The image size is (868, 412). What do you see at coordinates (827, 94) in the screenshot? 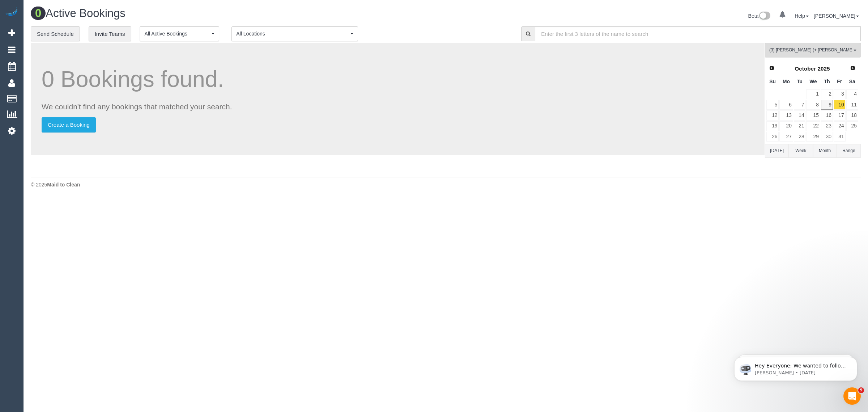
I see `a: 2` at bounding box center [827, 94].